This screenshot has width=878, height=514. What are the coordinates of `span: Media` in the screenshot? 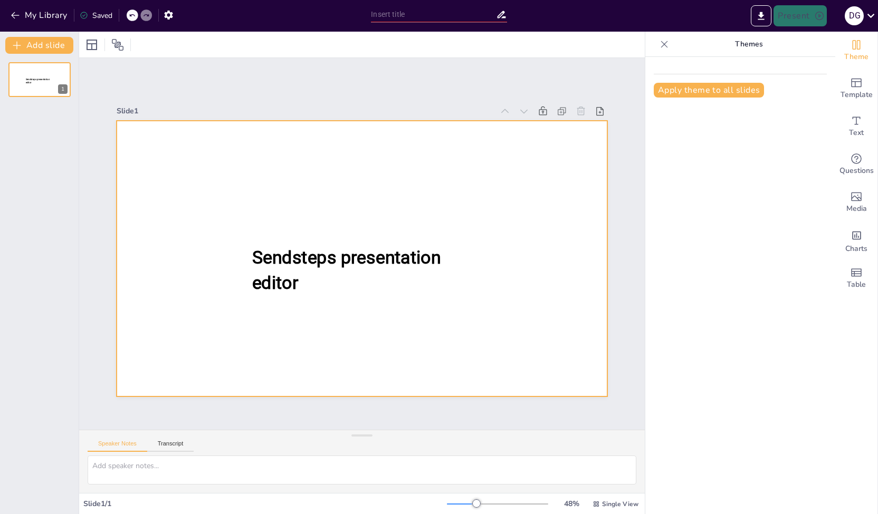 It's located at (856, 209).